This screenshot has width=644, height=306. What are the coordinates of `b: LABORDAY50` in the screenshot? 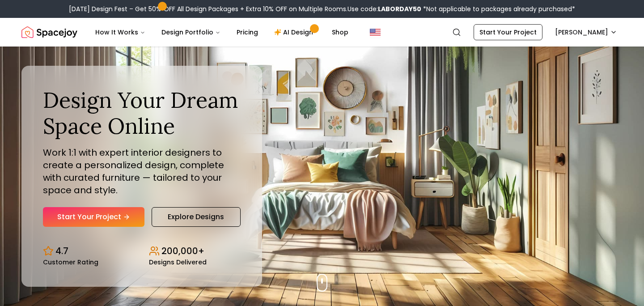 It's located at (400, 9).